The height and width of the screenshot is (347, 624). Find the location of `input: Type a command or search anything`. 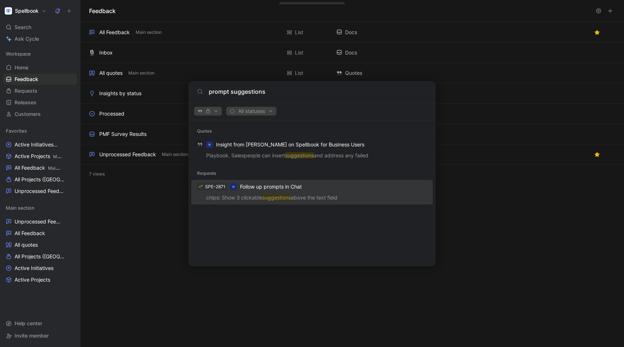

input: Type a command or search anything is located at coordinates (318, 92).